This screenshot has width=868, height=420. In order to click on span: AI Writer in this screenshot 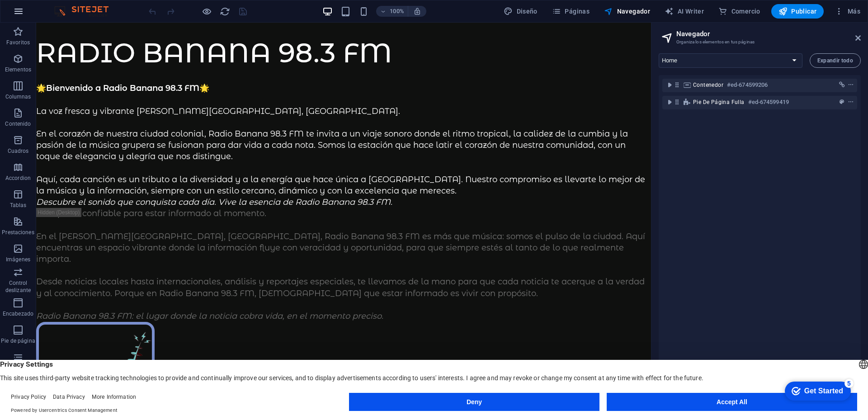, I will do `click(684, 11)`.